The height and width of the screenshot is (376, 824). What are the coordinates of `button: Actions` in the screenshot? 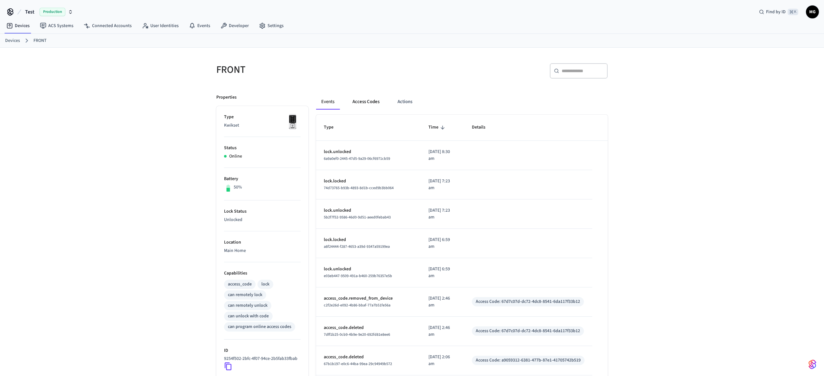 It's located at (405, 102).